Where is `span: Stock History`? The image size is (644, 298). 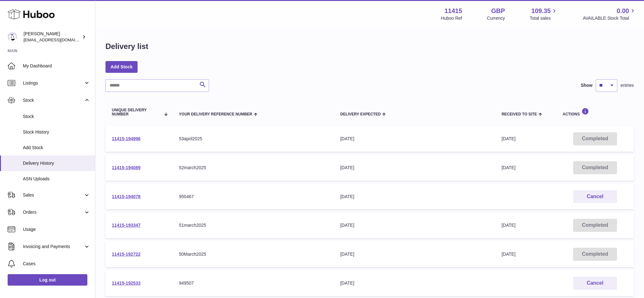 span: Stock History is located at coordinates (57, 132).